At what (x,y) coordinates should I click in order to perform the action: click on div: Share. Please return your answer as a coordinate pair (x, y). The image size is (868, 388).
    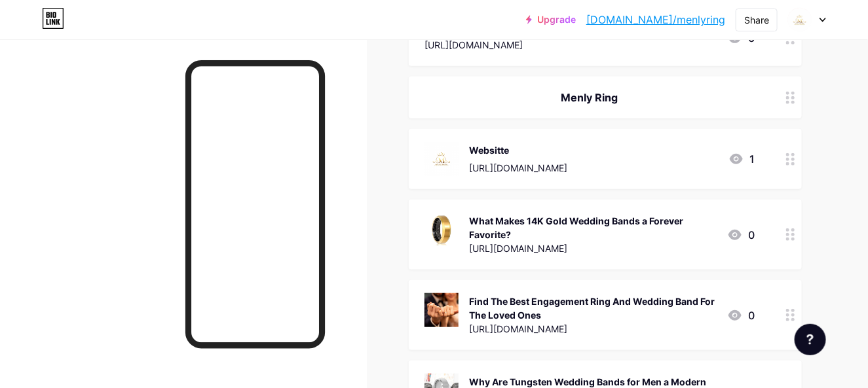
    Looking at the image, I should click on (757, 20).